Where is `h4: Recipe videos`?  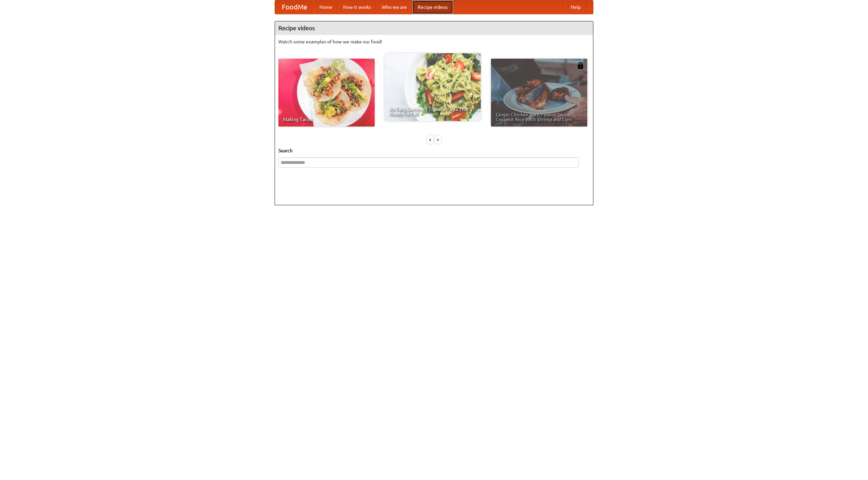 h4: Recipe videos is located at coordinates (434, 28).